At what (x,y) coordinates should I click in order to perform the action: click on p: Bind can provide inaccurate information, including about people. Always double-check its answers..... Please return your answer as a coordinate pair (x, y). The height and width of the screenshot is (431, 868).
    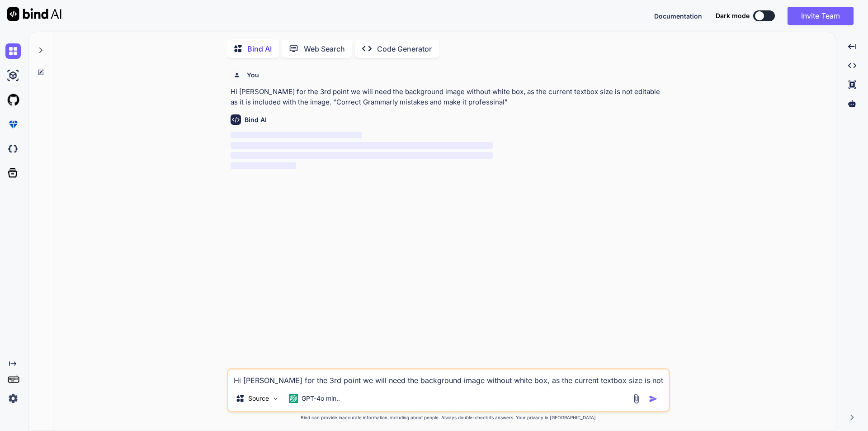
    Looking at the image, I should click on (449, 418).